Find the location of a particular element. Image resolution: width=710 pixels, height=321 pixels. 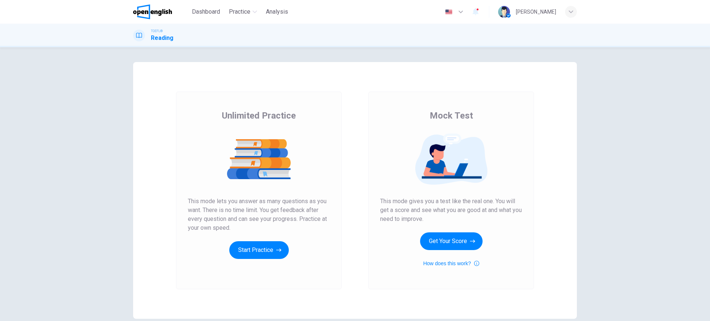

button: Practice is located at coordinates (243, 12).